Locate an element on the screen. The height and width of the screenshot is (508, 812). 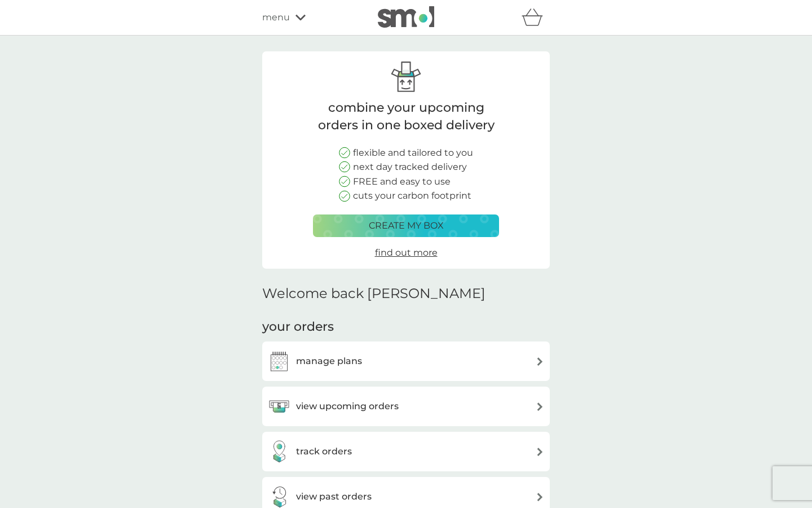
div: basket is located at coordinates (536, 18).